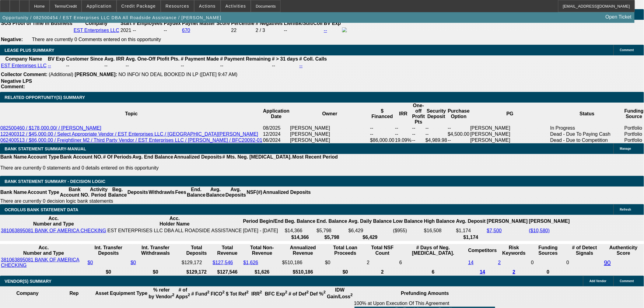 This screenshot has height=308, width=644. What do you see at coordinates (408, 221) in the screenshot?
I see `th: Low Balance` at bounding box center [408, 221].